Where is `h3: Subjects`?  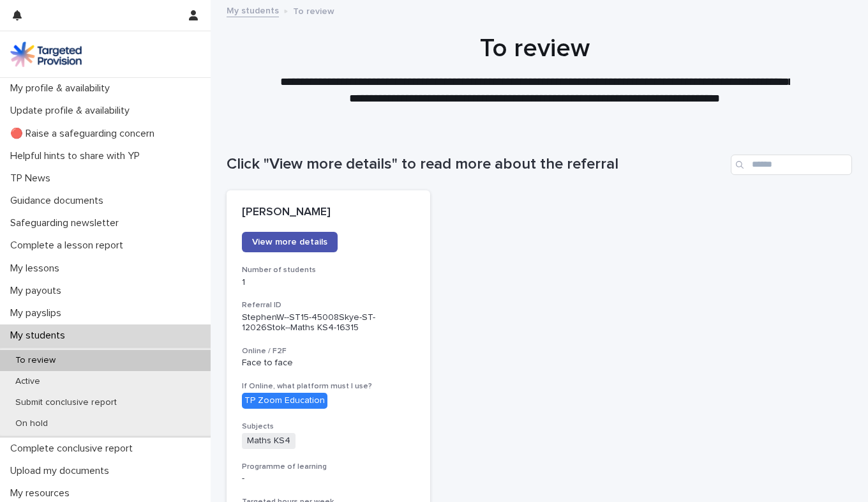 h3: Subjects is located at coordinates (328, 427).